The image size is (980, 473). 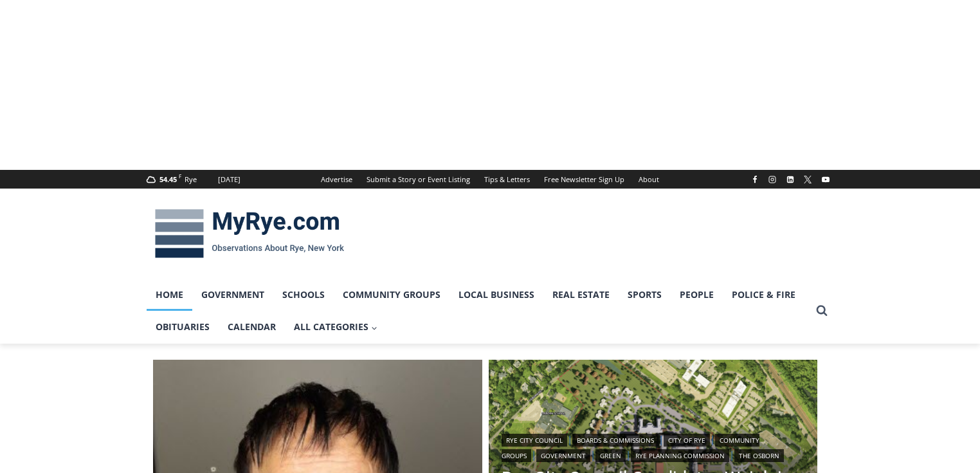 What do you see at coordinates (808, 179) in the screenshot?
I see `a: X` at bounding box center [808, 179].